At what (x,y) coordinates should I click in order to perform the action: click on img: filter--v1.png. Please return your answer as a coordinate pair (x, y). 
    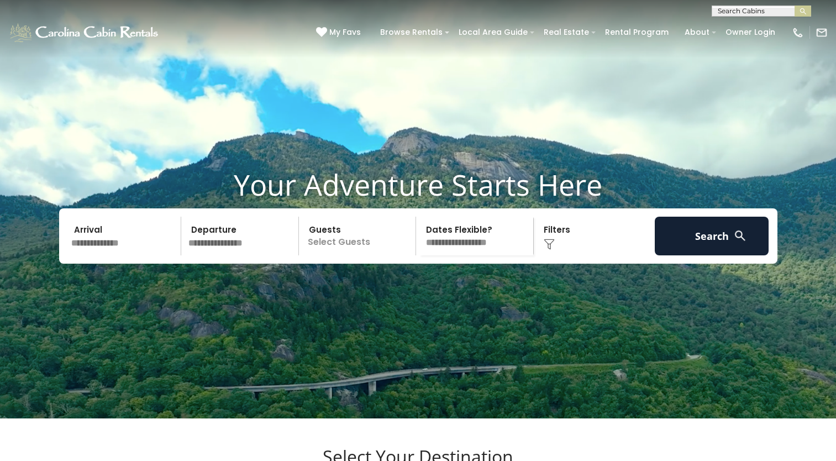
    Looking at the image, I should click on (549, 244).